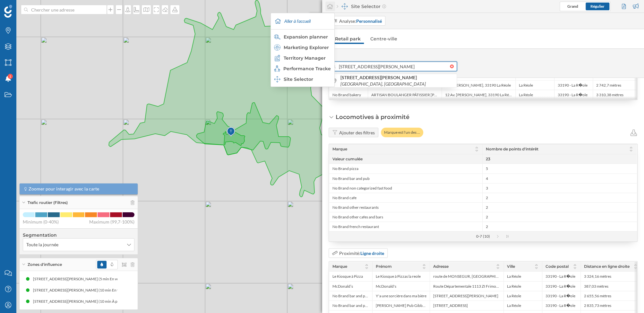 The width and height of the screenshot is (644, 313). Describe the element at coordinates (386, 287) in the screenshot. I see `span: McDonald's` at that location.